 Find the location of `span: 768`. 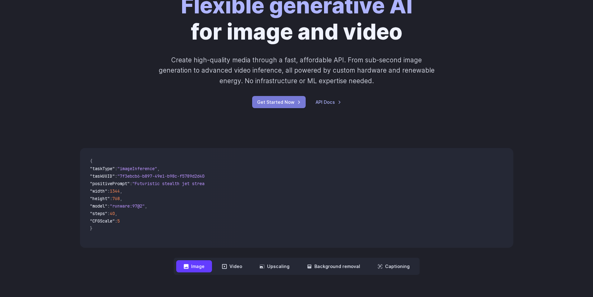

span: 768 is located at coordinates (116, 198).